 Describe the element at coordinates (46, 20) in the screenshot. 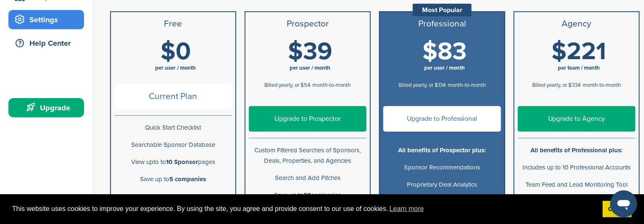

I see `a: Settings` at that location.